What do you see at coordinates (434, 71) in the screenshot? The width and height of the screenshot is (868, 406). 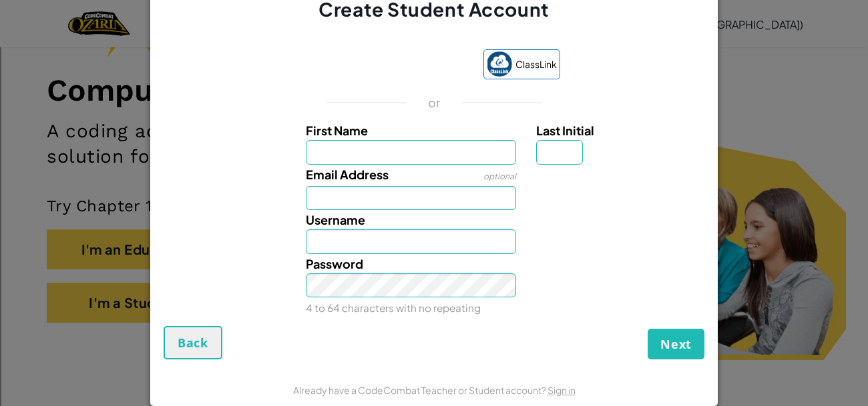 I see `div: Sign out` at bounding box center [434, 71].